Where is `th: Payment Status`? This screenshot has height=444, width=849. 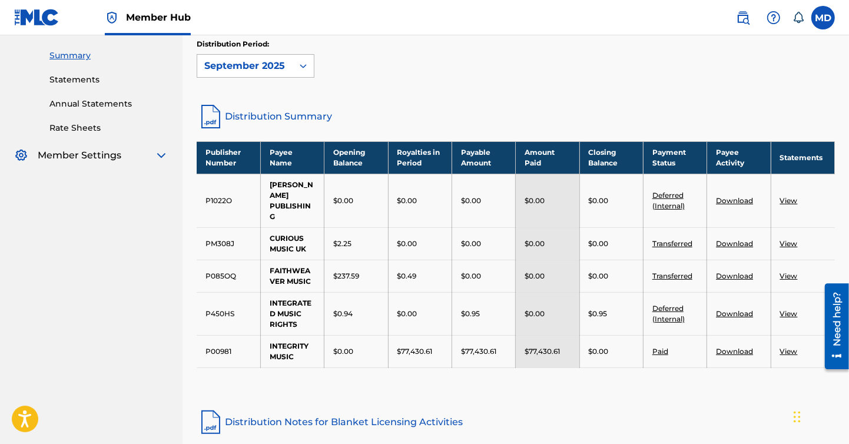
th: Payment Status is located at coordinates (674, 157).